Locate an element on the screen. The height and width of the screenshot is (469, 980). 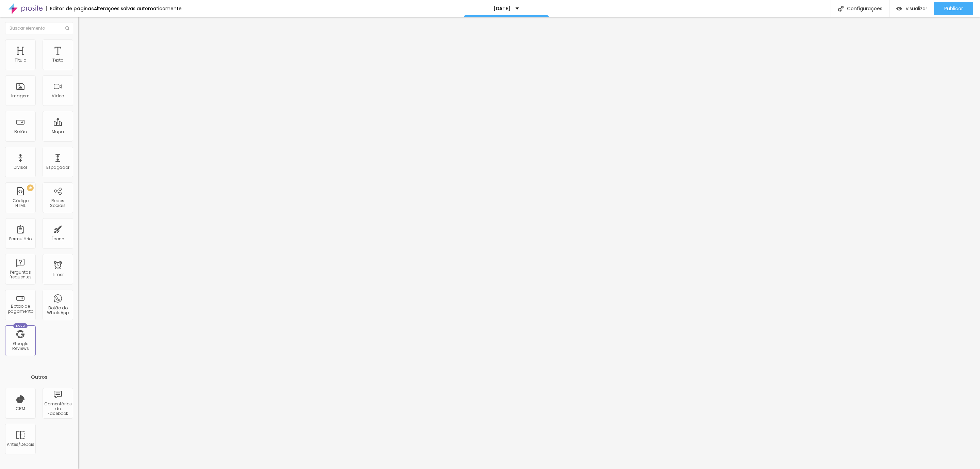
div: Botão de pagamento is located at coordinates (20, 309).